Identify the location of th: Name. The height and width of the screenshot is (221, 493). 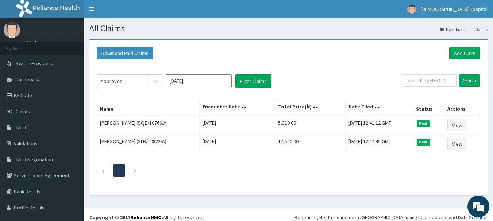
(148, 108).